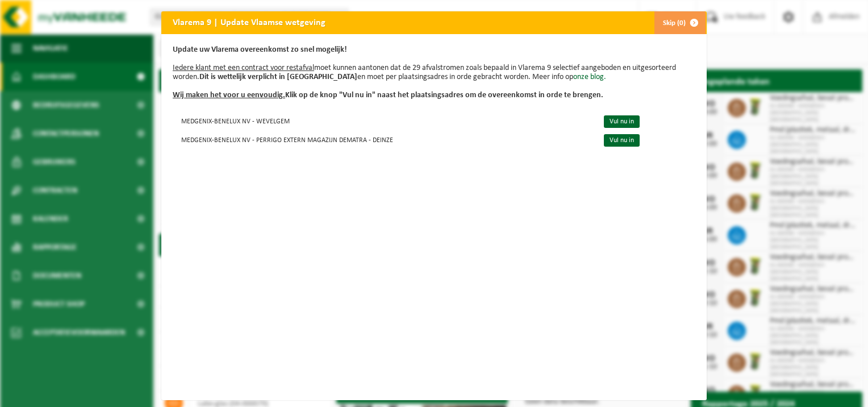 This screenshot has width=868, height=407. What do you see at coordinates (229, 95) in the screenshot?
I see `u: Wij maken het voor u eenvoudig.` at bounding box center [229, 95].